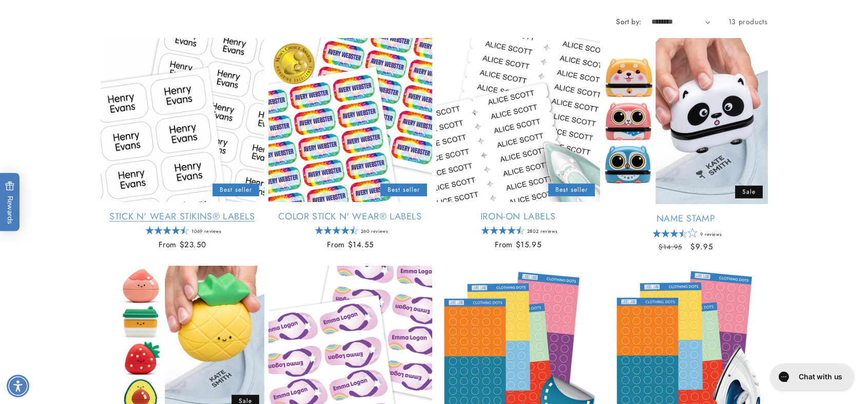 The image size is (868, 404). Describe the element at coordinates (10, 202) in the screenshot. I see `span: Rewards` at that location.